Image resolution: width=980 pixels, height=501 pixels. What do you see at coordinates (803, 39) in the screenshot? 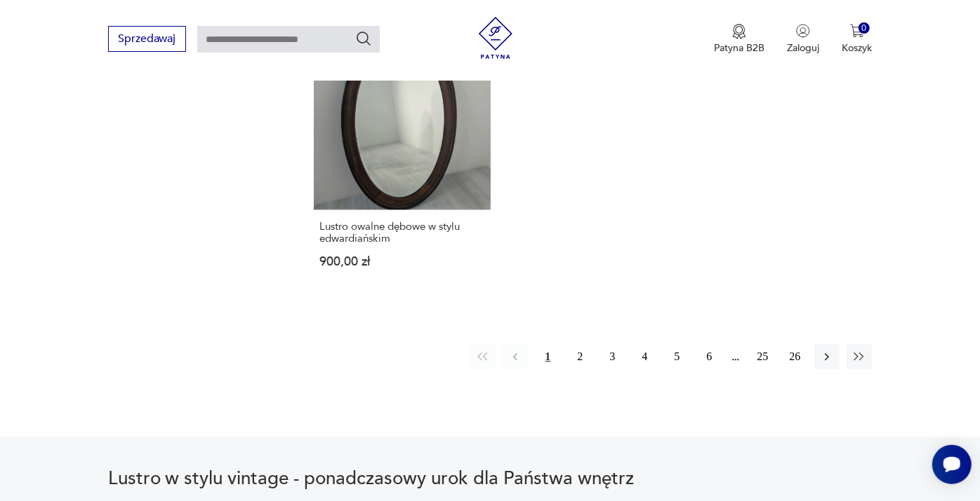
I see `button: Zaloguj` at bounding box center [803, 39].